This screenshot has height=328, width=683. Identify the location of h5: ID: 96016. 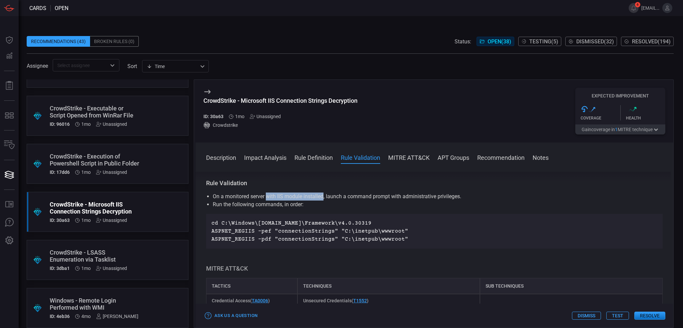
(60, 124).